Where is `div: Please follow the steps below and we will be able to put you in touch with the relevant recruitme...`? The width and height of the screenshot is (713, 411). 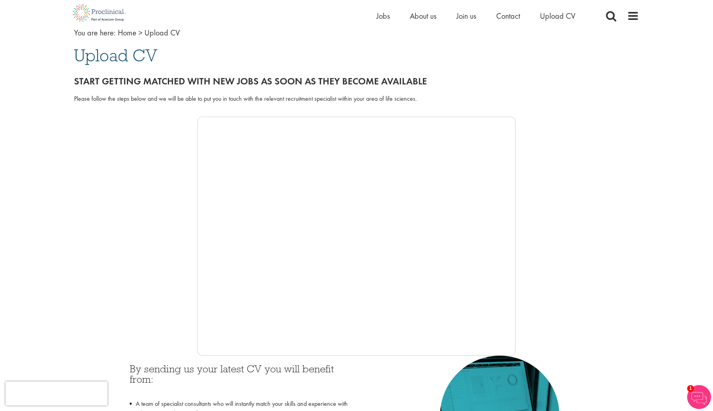
div: Please follow the steps below and we will be able to put you in touch with the relevant recruitme... is located at coordinates (357, 99).